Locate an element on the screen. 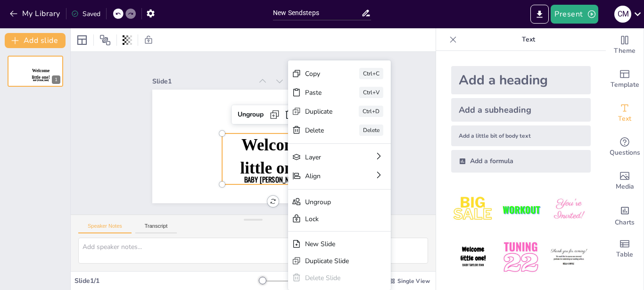  span: Theme is located at coordinates (625, 51).